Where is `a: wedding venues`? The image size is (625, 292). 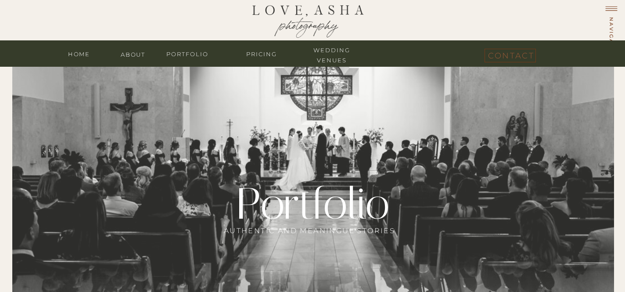
a: wedding venues is located at coordinates (332, 49).